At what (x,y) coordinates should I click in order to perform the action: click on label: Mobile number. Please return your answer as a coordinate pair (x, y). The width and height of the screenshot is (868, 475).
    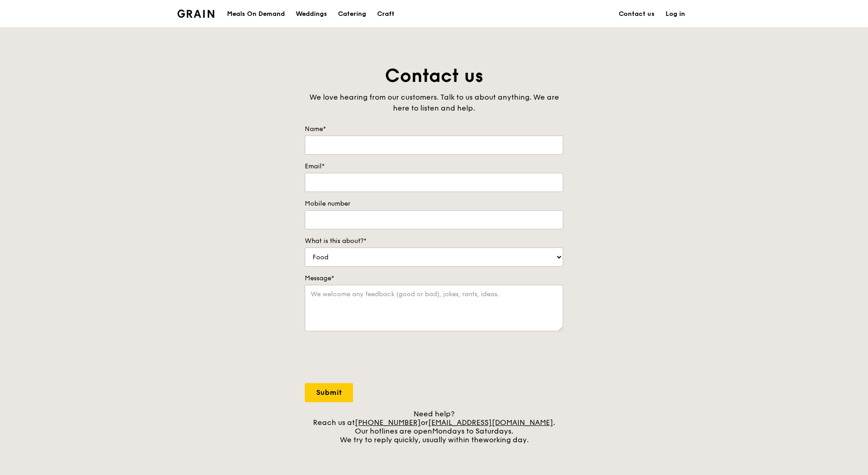
    Looking at the image, I should click on (434, 203).